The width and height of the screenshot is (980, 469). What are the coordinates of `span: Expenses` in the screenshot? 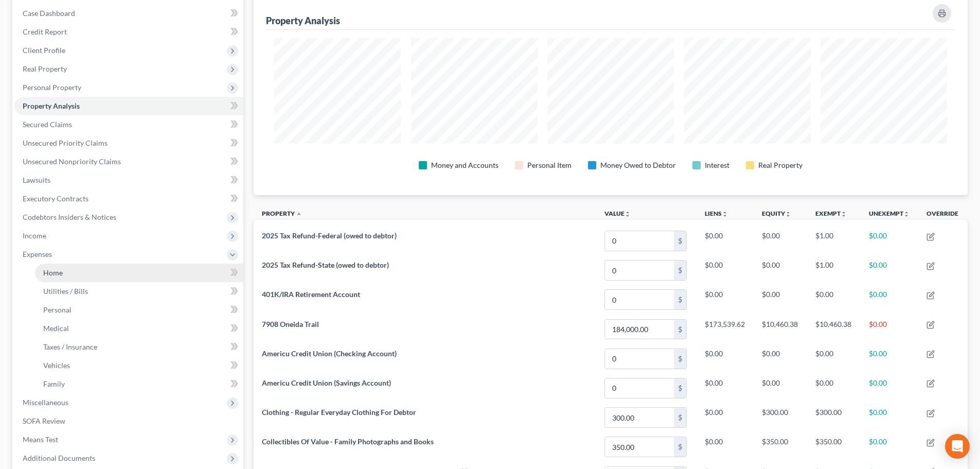 It's located at (37, 254).